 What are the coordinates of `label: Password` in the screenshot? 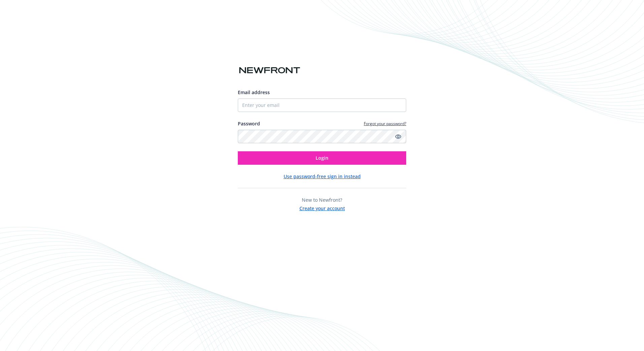 It's located at (249, 124).